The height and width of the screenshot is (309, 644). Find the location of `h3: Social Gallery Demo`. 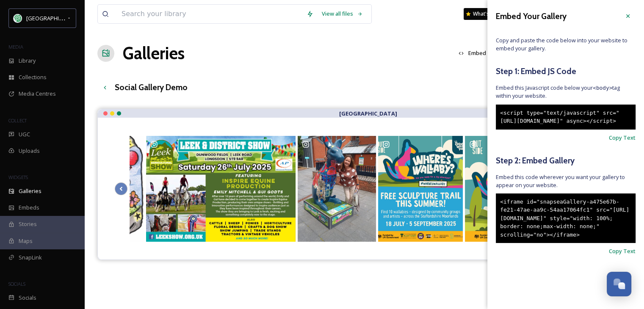

h3: Social Gallery Demo is located at coordinates (151, 87).